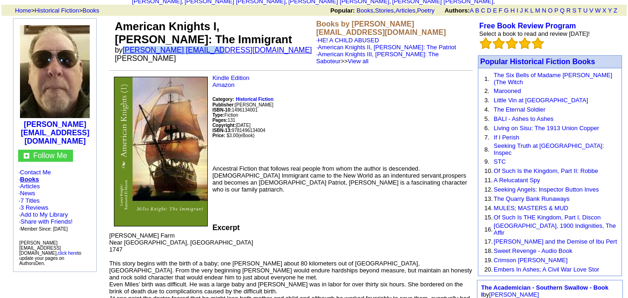  Describe the element at coordinates (488, 10) in the screenshot. I see `a: D` at that location.